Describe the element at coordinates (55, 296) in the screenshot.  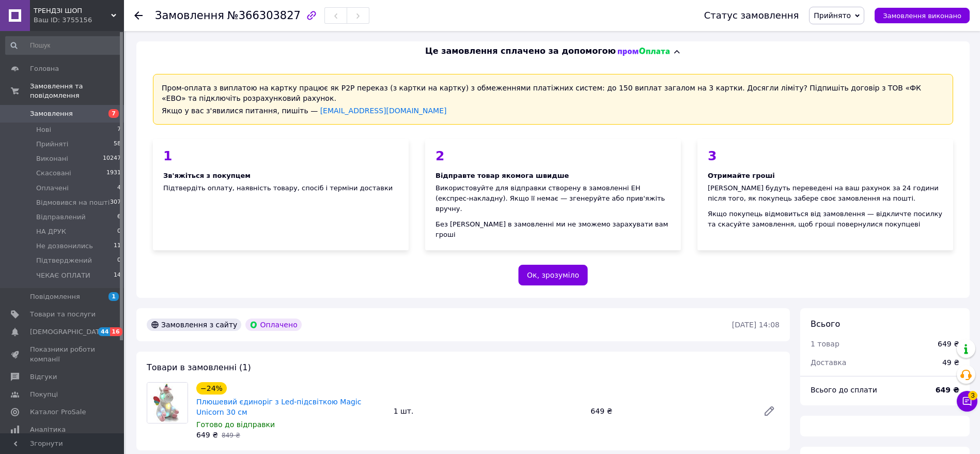
I see `span: Повідомлення` at that location.